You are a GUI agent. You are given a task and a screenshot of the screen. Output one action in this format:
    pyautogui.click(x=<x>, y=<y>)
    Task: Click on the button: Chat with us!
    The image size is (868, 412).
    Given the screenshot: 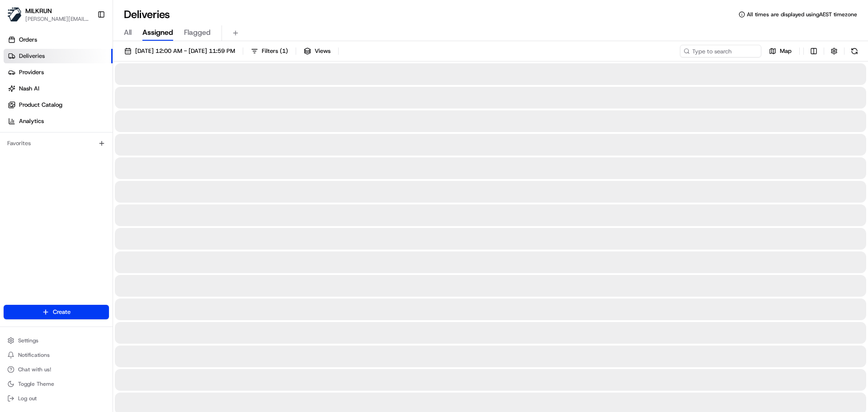 What is the action you would take?
    pyautogui.click(x=56, y=369)
    